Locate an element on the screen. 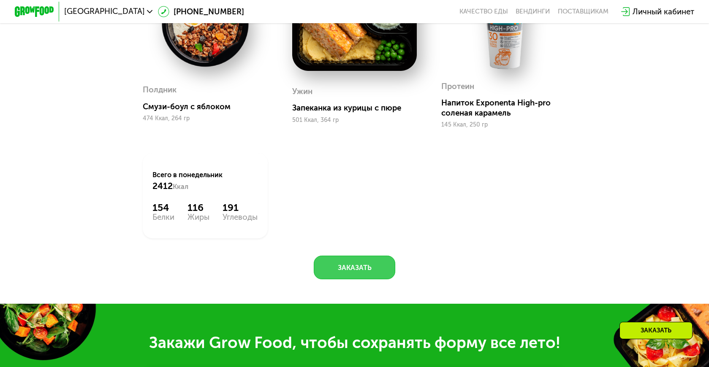 Image resolution: width=709 pixels, height=367 pixels. div: Заказать is located at coordinates (656, 331).